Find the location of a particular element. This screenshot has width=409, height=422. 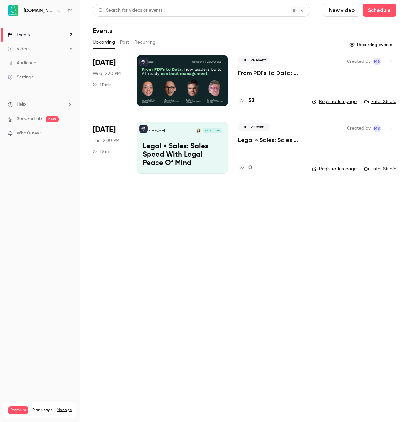

div: Search for videos or events is located at coordinates (130, 10).